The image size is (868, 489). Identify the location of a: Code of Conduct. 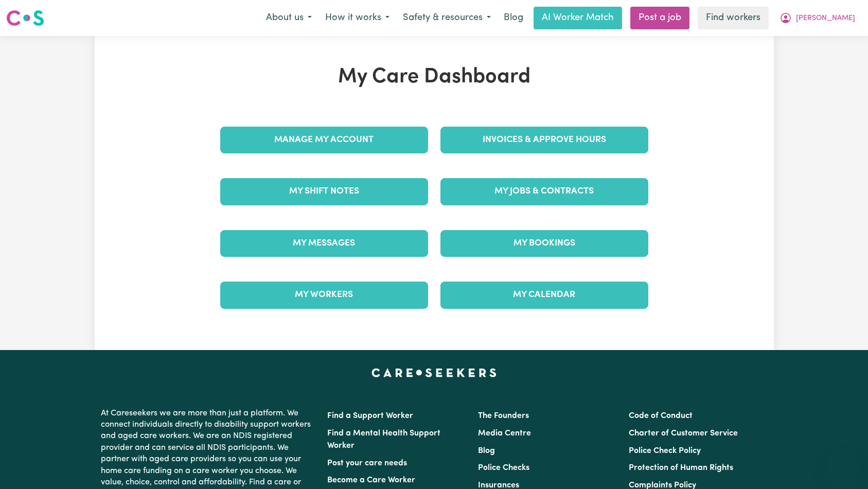
(660, 416).